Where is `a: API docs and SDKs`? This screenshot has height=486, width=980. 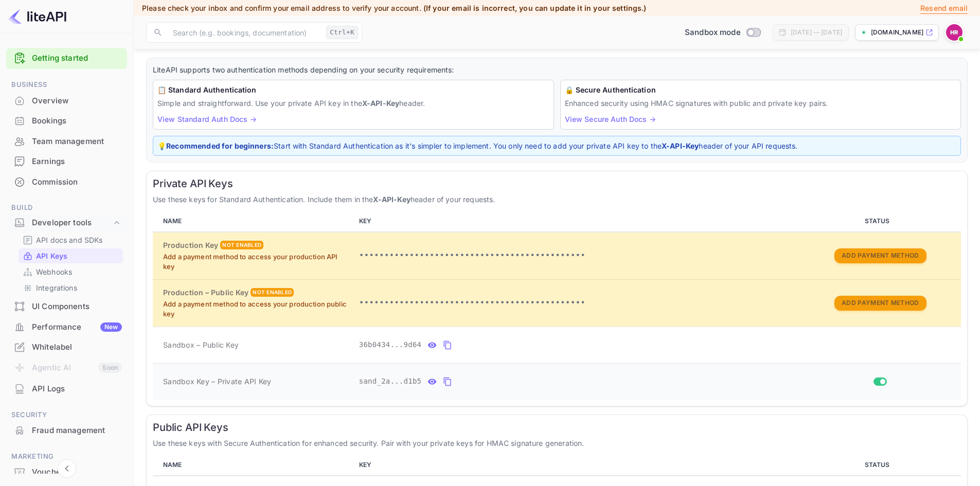
a: API docs and SDKs is located at coordinates (71, 240).